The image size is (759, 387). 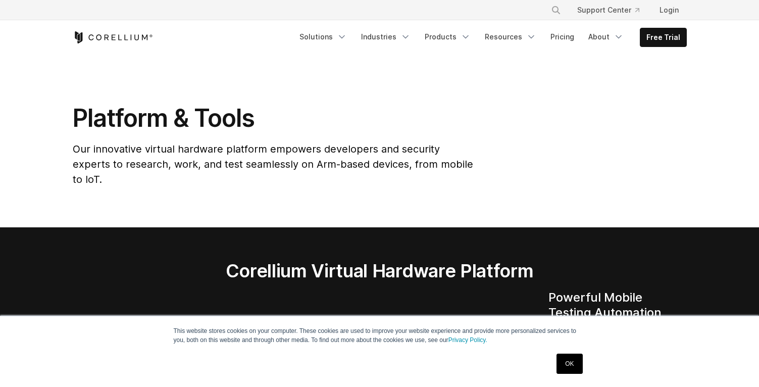 I want to click on a: Free Trial, so click(x=663, y=37).